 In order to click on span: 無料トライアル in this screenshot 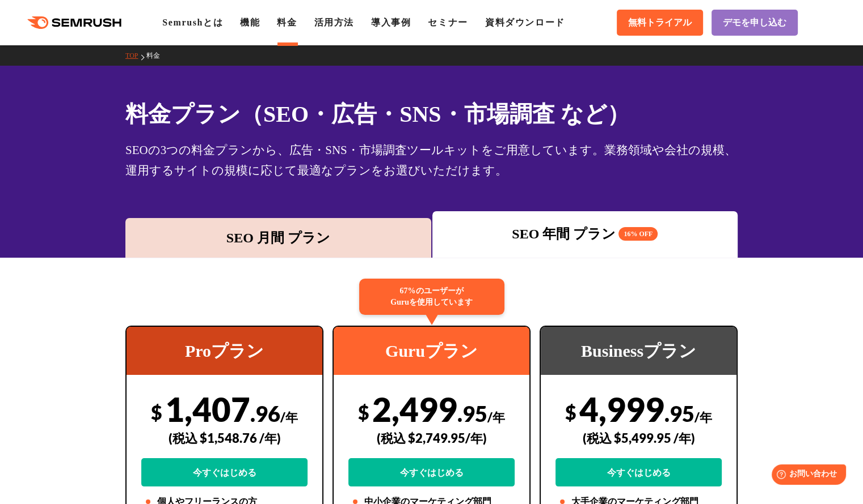, I will do `click(660, 23)`.